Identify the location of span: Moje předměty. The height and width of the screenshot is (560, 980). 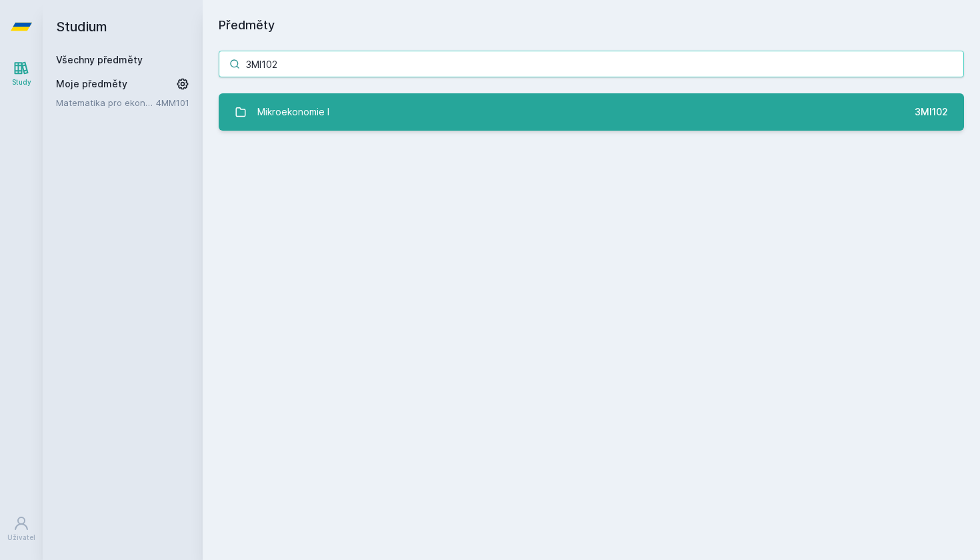
(91, 84).